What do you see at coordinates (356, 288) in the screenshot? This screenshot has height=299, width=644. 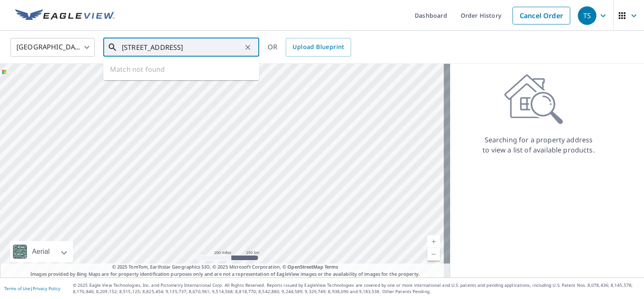 I see `p: © 2025 Eagle View Technologies, Inc. and Pictometry International Corp. All Rights Reserved. Repo...` at bounding box center [356, 288].